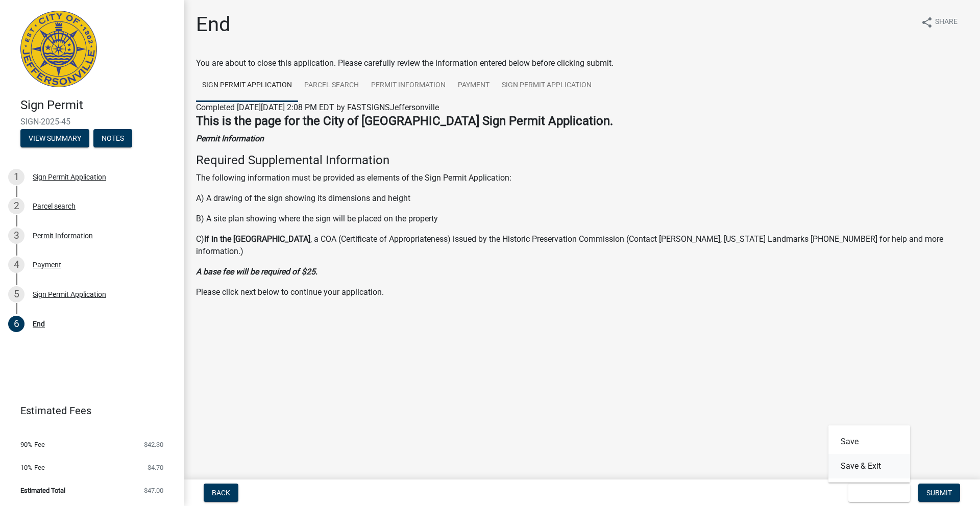 This screenshot has height=506, width=980. What do you see at coordinates (63, 236) in the screenshot?
I see `div: Permit Information` at bounding box center [63, 236].